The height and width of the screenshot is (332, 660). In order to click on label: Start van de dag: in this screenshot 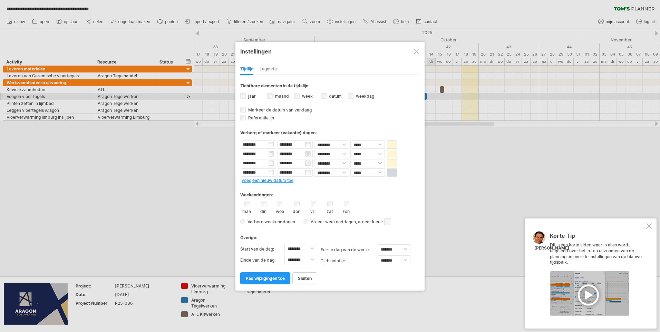, I will do `click(262, 249)`.